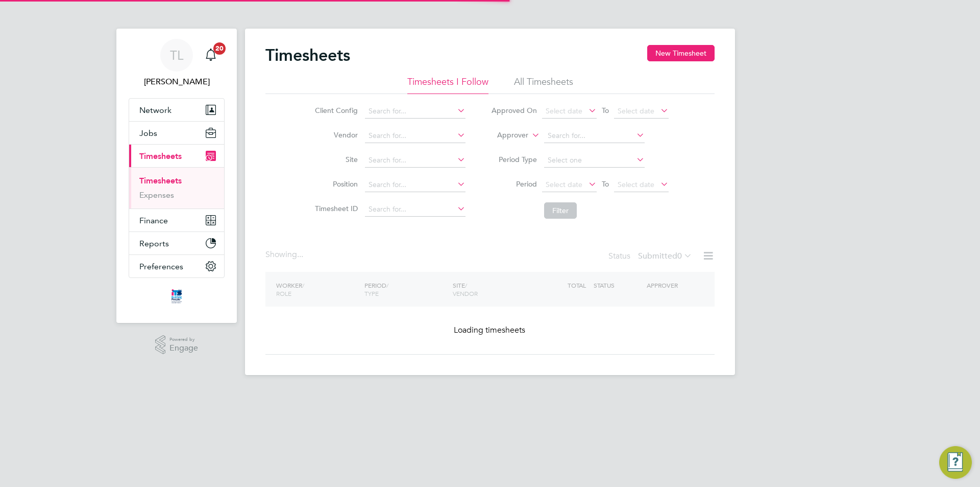 Image resolution: width=980 pixels, height=487 pixels. What do you see at coordinates (177, 133) in the screenshot?
I see `button: Jobs` at bounding box center [177, 133].